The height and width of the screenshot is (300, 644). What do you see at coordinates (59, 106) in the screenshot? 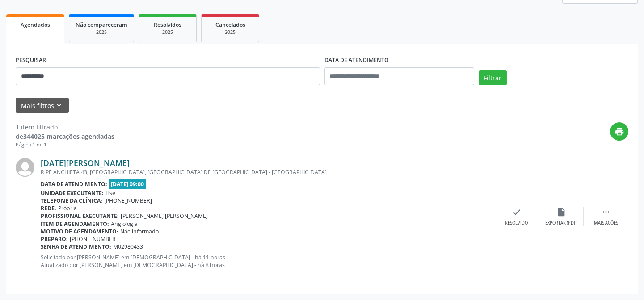
I see `i: keyboard_arrow_down` at bounding box center [59, 106].